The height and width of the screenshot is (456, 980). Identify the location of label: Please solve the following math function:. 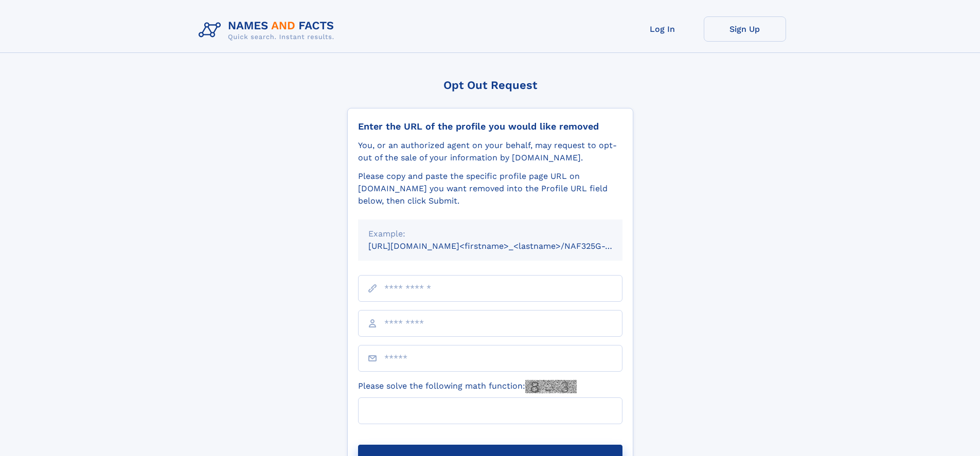
(467, 387).